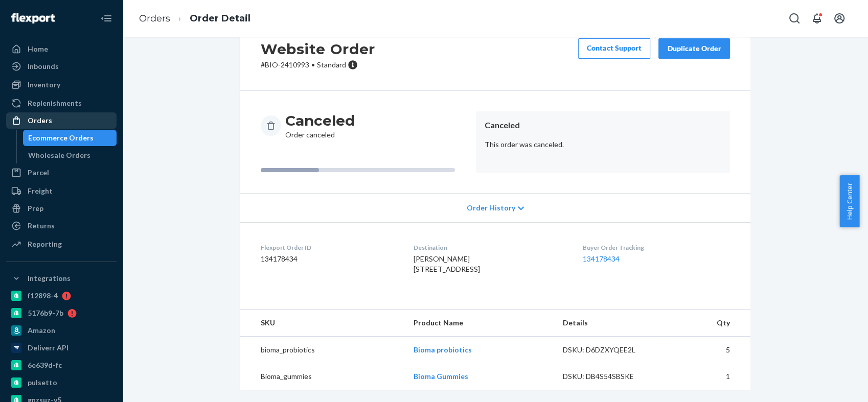 This screenshot has width=868, height=402. Describe the element at coordinates (43, 383) in the screenshot. I see `div: pulsetto` at that location.